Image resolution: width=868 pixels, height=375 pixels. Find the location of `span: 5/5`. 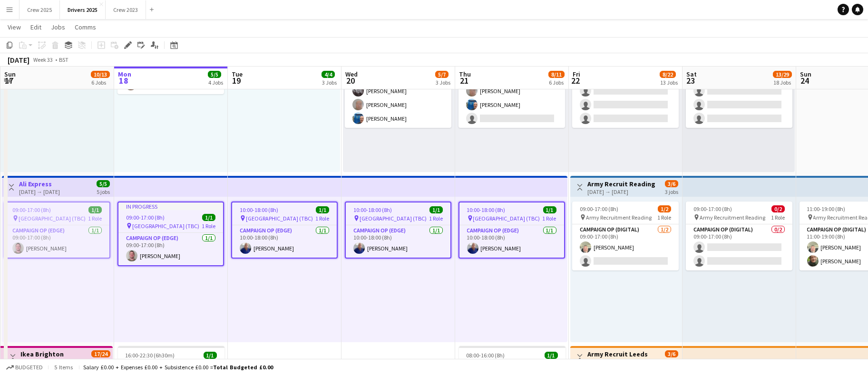

span: 5/5 is located at coordinates (103, 183).